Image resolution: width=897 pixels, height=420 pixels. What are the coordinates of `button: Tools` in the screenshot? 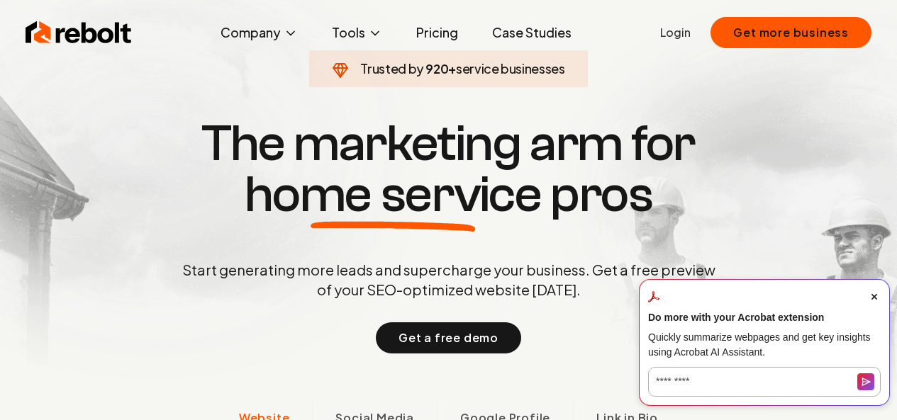 It's located at (357, 33).